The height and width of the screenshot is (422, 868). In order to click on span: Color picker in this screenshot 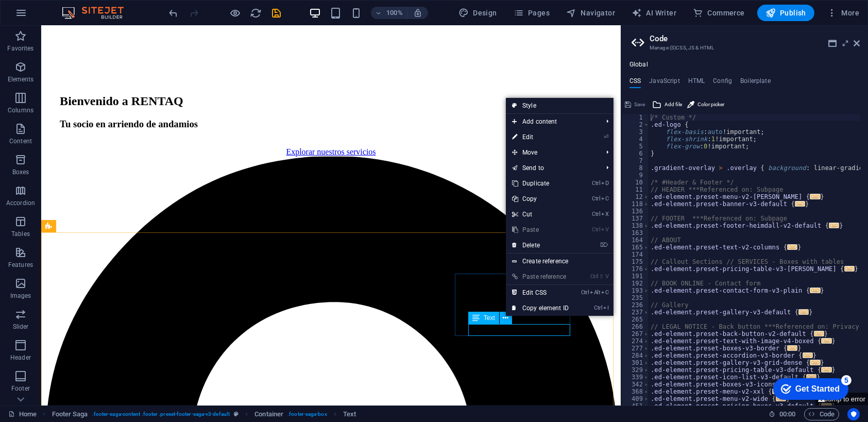, I will do `click(711, 105)`.